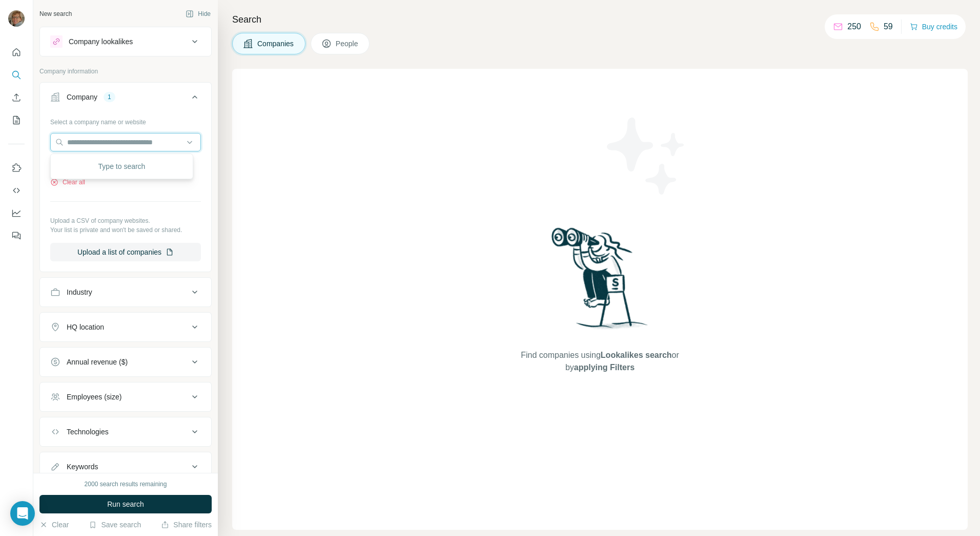 Image resolution: width=980 pixels, height=536 pixels. Describe the element at coordinates (276, 44) in the screenshot. I see `span: Companies` at that location.